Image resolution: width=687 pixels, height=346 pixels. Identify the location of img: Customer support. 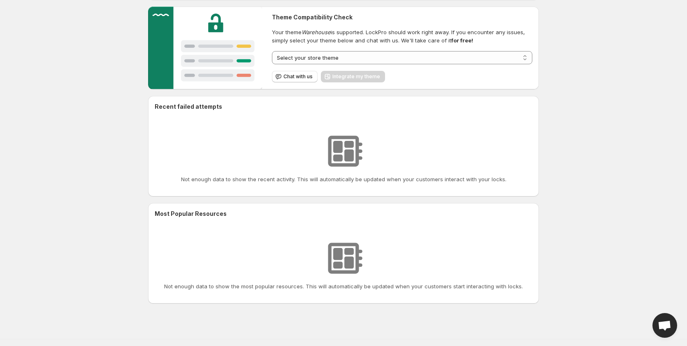
(205, 48).